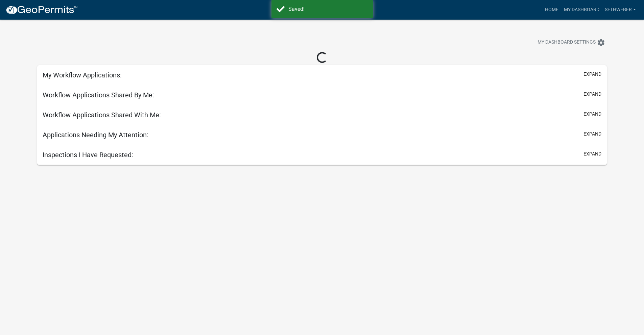 Image resolution: width=644 pixels, height=335 pixels. Describe the element at coordinates (582, 10) in the screenshot. I see `a: My Dashboard` at that location.